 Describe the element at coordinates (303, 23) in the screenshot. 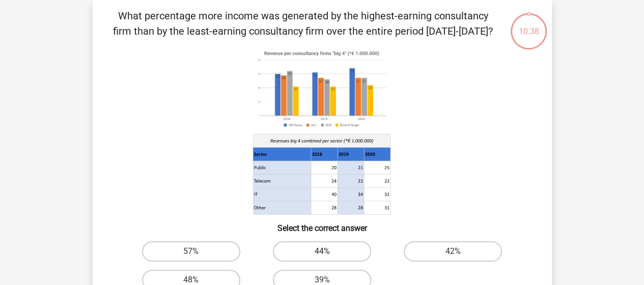

I see `p: What percentage more income was generated by the highest-earning consultancy firm than by the lea...` at that location.